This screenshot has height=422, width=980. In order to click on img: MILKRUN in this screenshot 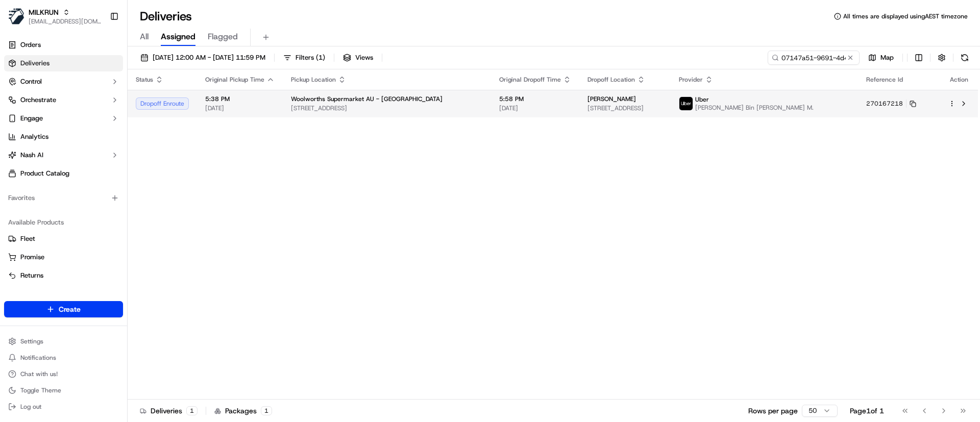, I will do `click(16, 16)`.